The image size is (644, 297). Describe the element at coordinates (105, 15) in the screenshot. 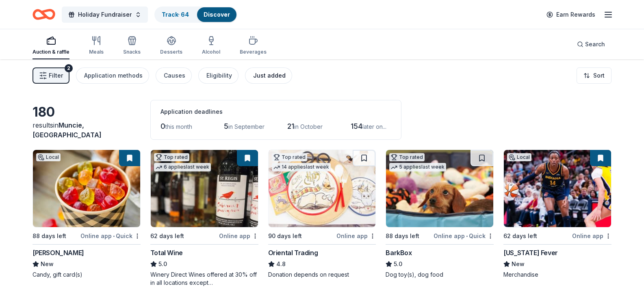

I see `button: Holiday Fundraiser` at that location.